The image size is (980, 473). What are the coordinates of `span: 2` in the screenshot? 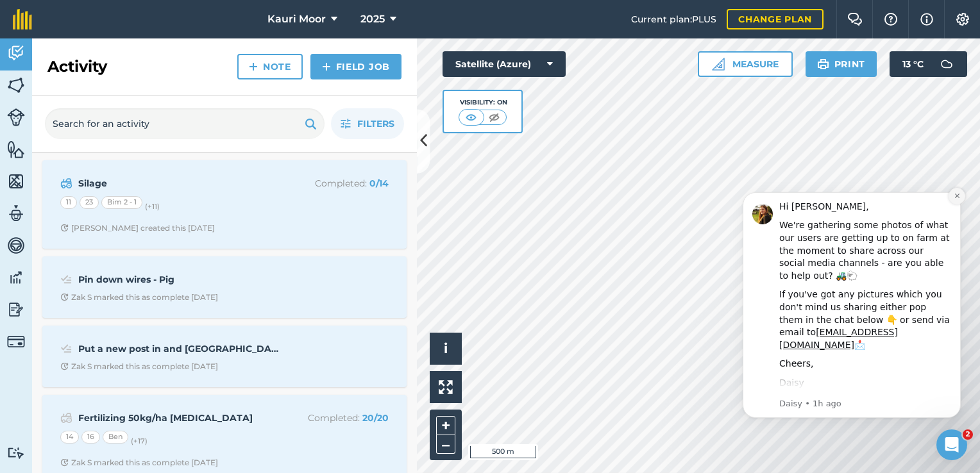 It's located at (968, 435).